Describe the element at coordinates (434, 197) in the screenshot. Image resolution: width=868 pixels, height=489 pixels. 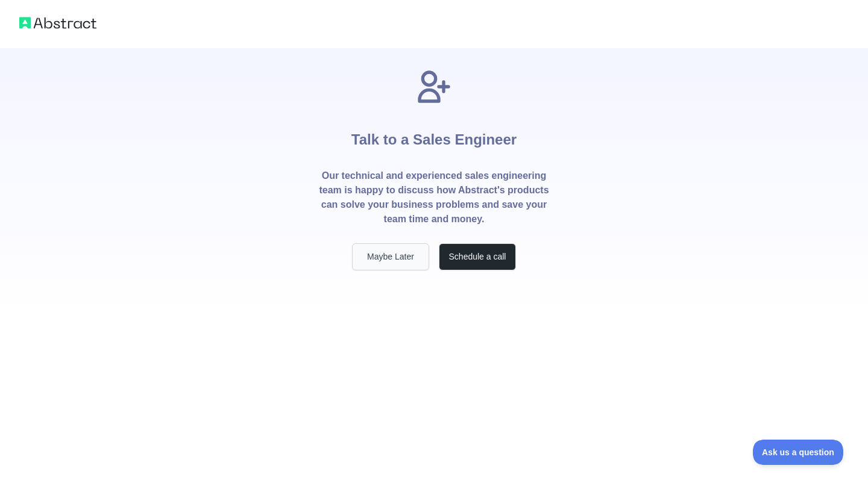
I see `p: Our technical and experienced sales engineering team is happy to discuss how Abstract's products ...` at that location.